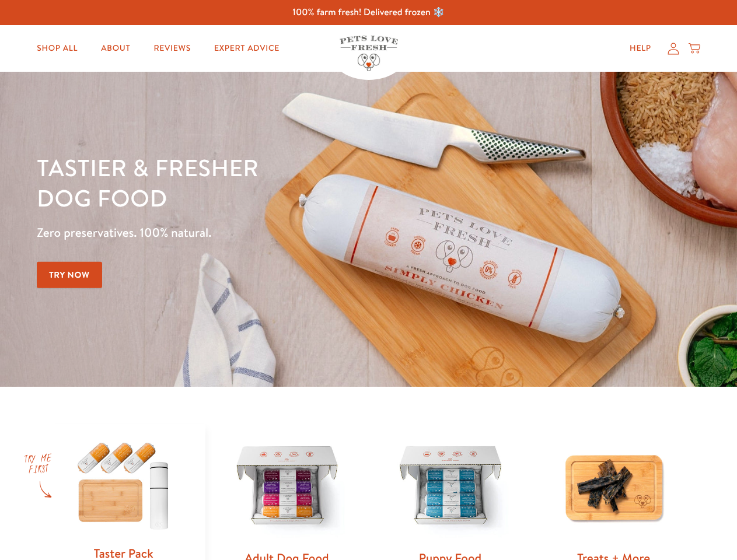  Describe the element at coordinates (116, 48) in the screenshot. I see `a: About` at that location.